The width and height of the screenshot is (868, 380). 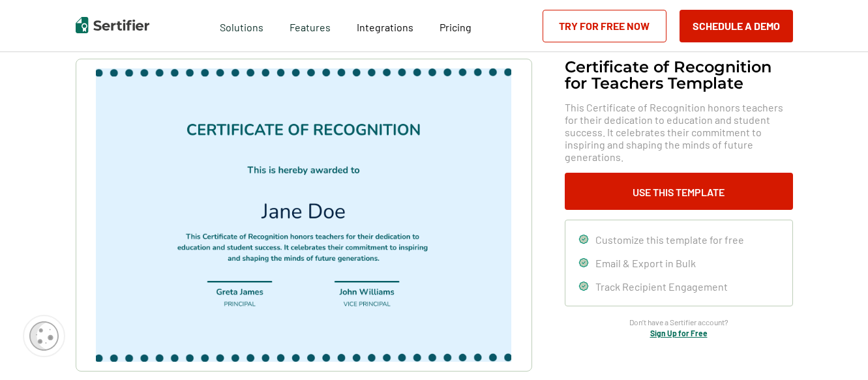 I want to click on span: This Certificate of Recognition honors teachers for their dedication to education and student suc..., so click(x=679, y=131).